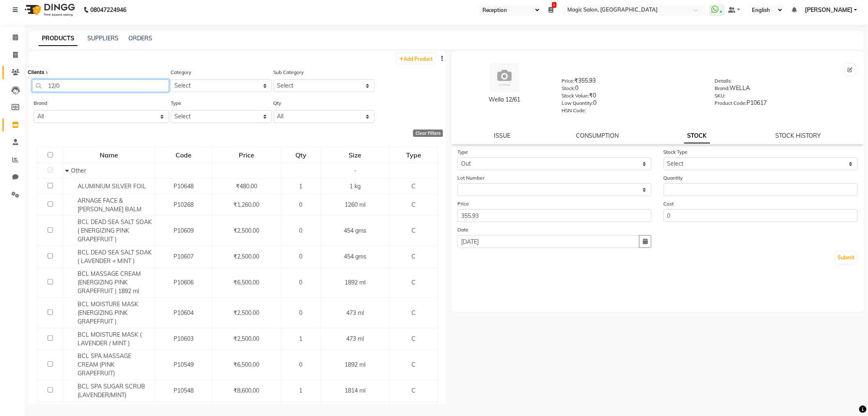  Describe the element at coordinates (721, 96) in the screenshot. I see `label: SKU:` at that location.